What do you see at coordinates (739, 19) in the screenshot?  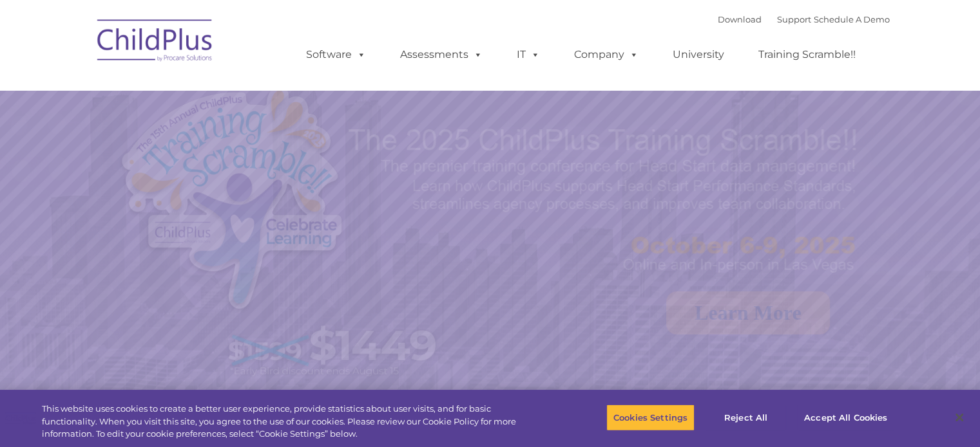 I see `a: Download` at bounding box center [739, 19].